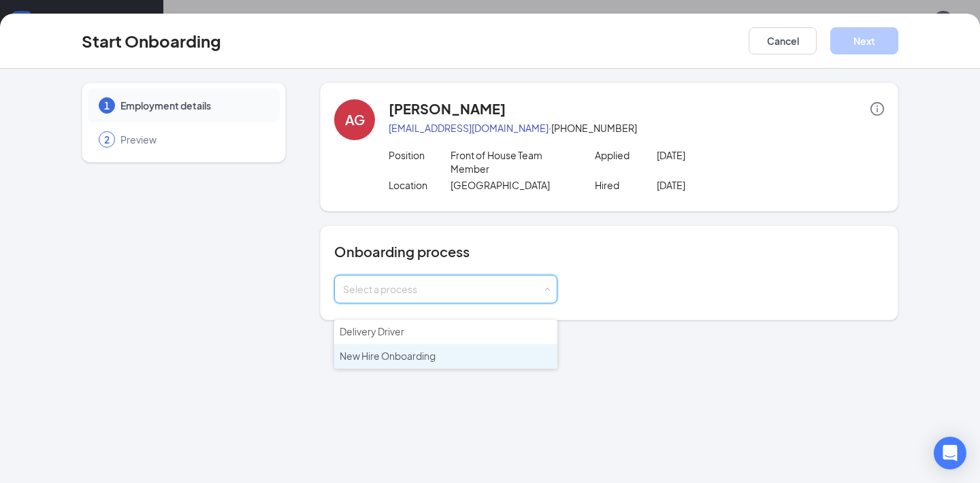 The image size is (980, 483). Describe the element at coordinates (864, 41) in the screenshot. I see `button: Next` at that location.